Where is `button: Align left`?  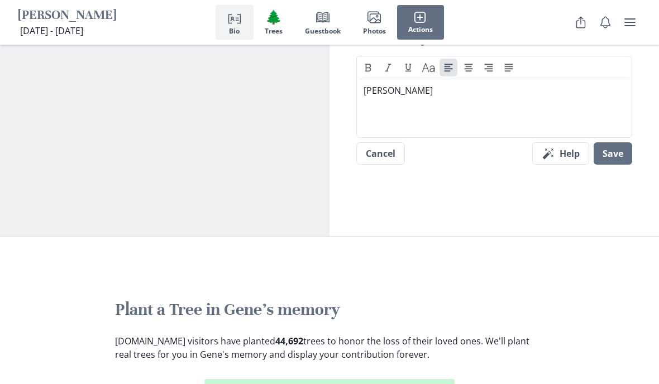 button: Align left is located at coordinates (449, 68).